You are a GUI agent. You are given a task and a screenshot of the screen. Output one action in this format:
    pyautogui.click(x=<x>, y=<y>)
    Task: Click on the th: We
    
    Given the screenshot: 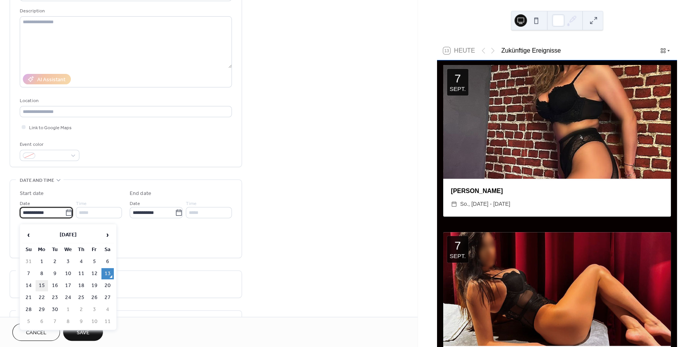 What is the action you would take?
    pyautogui.click(x=68, y=250)
    